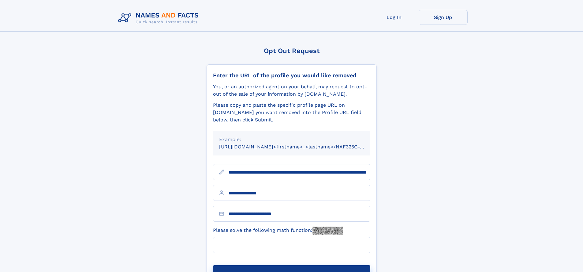  I want to click on img: Logo Names and Facts, so click(160, 18).